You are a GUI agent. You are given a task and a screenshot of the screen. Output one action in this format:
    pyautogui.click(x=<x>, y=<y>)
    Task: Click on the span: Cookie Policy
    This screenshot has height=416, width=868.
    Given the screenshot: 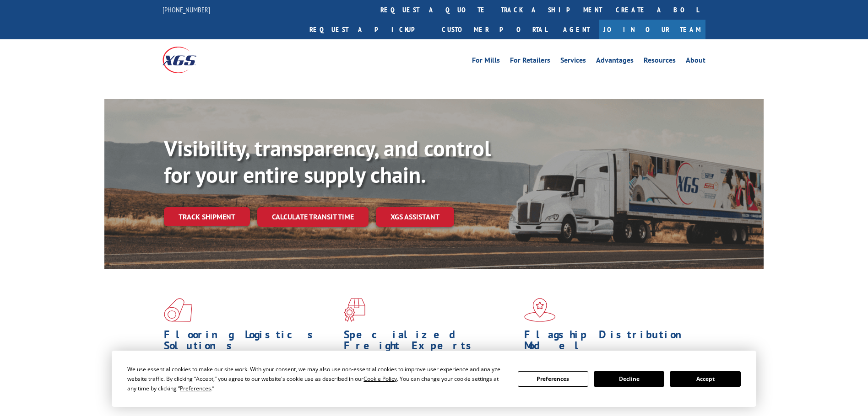 What is the action you would take?
    pyautogui.click(x=380, y=379)
    